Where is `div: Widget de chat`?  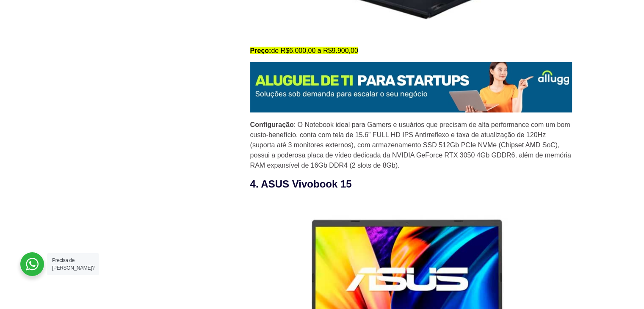 div: Widget de chat is located at coordinates (568, 255).